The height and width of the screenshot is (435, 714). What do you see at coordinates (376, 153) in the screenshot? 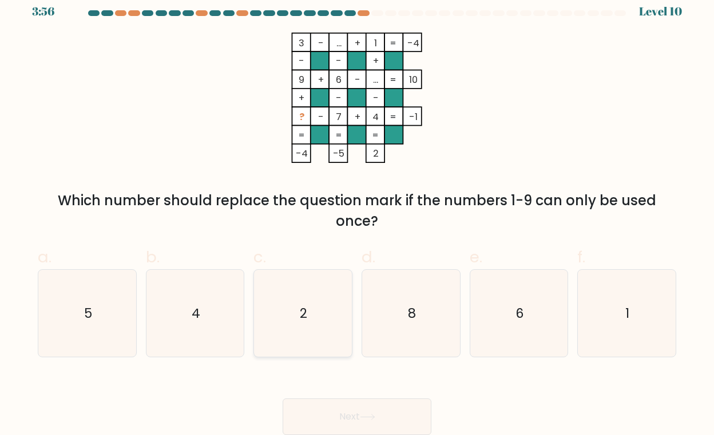
I see `tspan: 2` at bounding box center [376, 153].